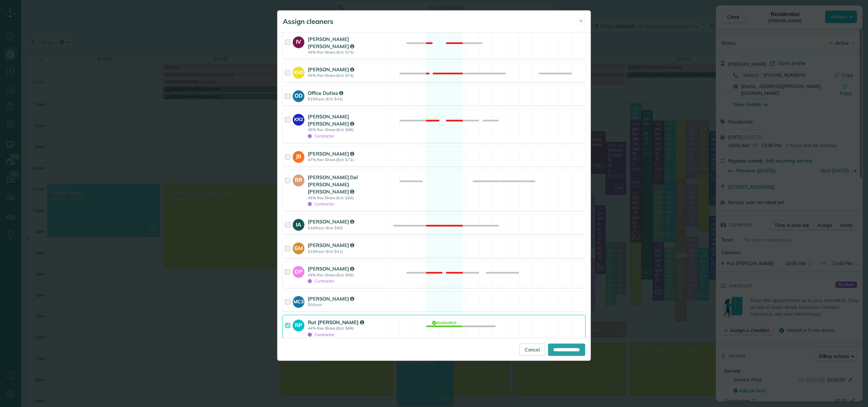 The width and height of the screenshot is (868, 407). What do you see at coordinates (299, 119) in the screenshot?
I see `strong: KR2` at bounding box center [299, 119].